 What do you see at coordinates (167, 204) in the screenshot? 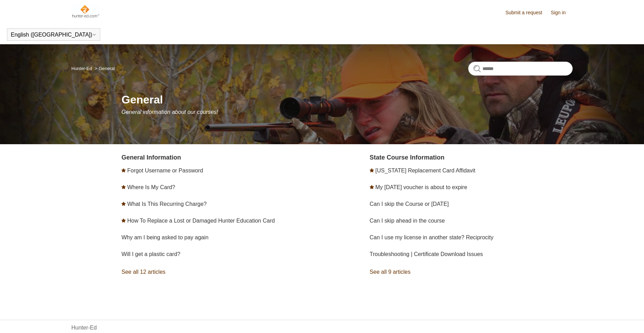
I see `a: What Is This Recurring Charge?` at bounding box center [167, 204].